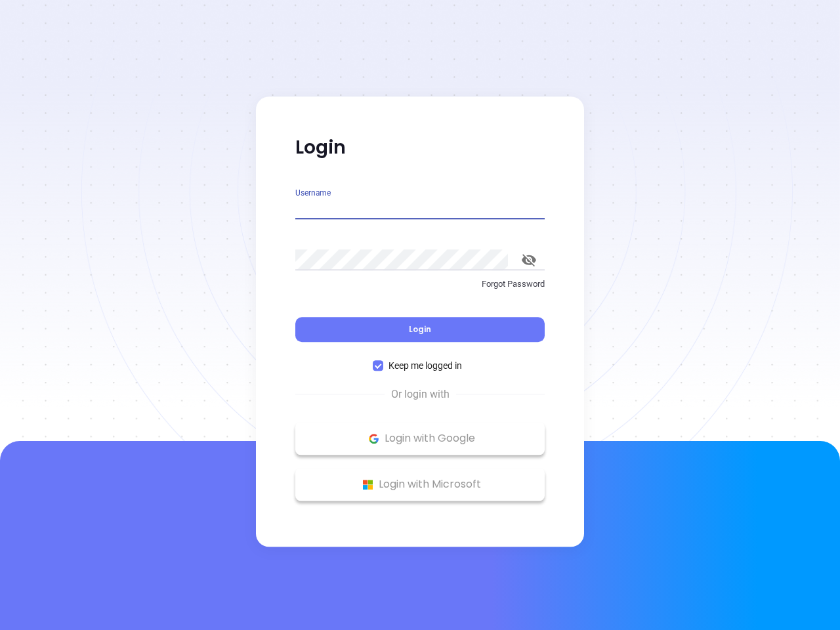  What do you see at coordinates (420, 289) in the screenshot?
I see `a: Forgot Password` at bounding box center [420, 289].